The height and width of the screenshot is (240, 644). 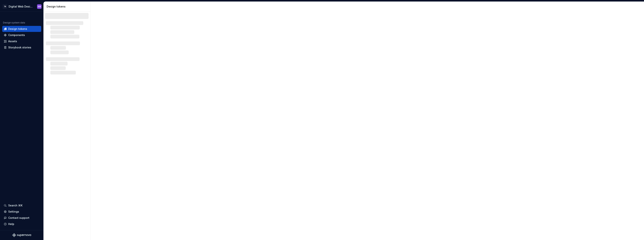 What do you see at coordinates (22, 206) in the screenshot?
I see `button: Search ⌘K` at bounding box center [22, 206].